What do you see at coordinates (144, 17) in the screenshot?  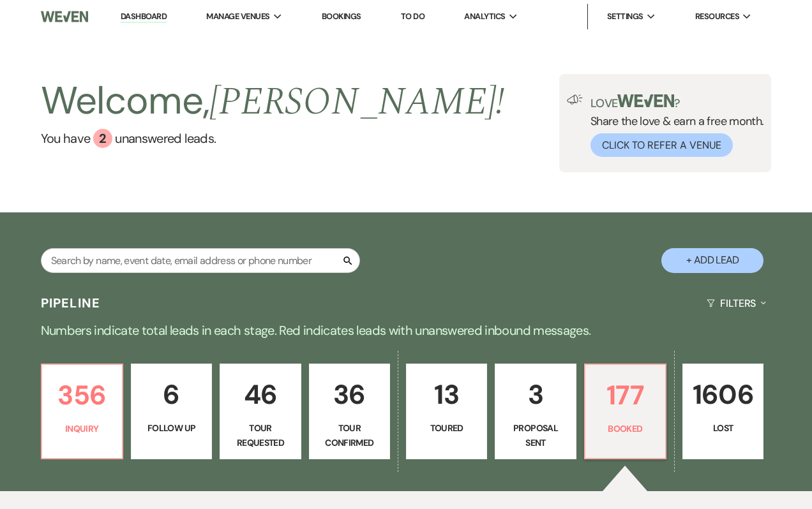 I see `a: Dashboard` at bounding box center [144, 17].